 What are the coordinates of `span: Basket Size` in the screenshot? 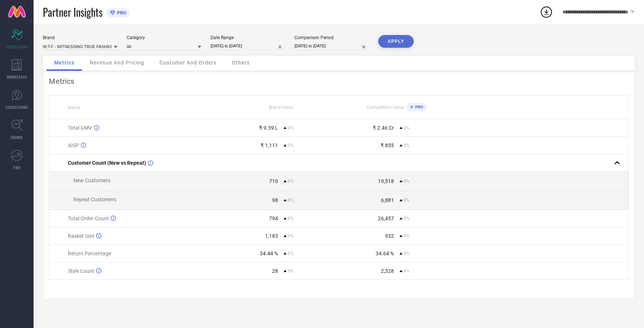 It's located at (81, 236).